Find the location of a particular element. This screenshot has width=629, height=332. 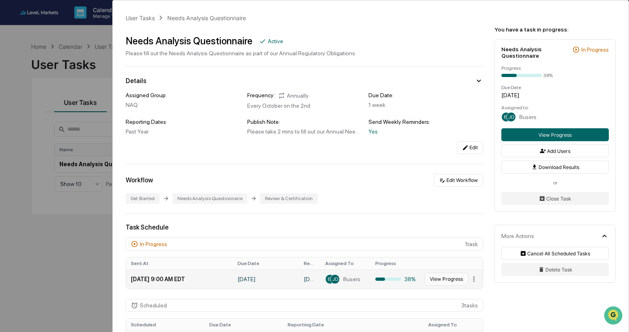

p: How can we help? is located at coordinates (78, 23).